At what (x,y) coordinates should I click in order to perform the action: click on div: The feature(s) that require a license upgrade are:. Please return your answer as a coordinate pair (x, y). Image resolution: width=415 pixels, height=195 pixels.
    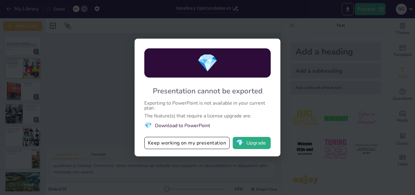
    Looking at the image, I should click on (208, 116).